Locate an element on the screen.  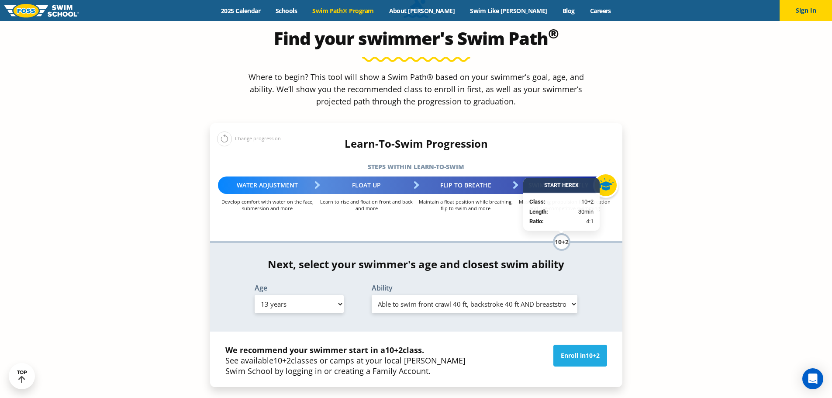
p: Where to begin? This tool will show a Swim Path® based on your swimmer’s goal, age, and ability. ... is located at coordinates (416, 89).